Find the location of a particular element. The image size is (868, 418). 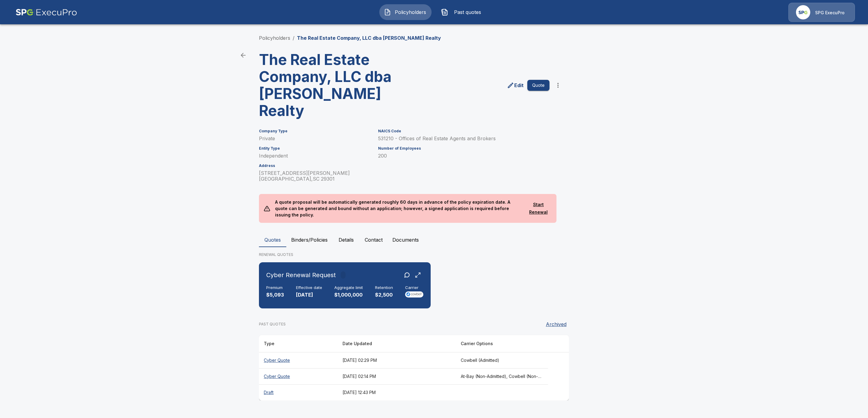

button: Documents is located at coordinates (405, 240).